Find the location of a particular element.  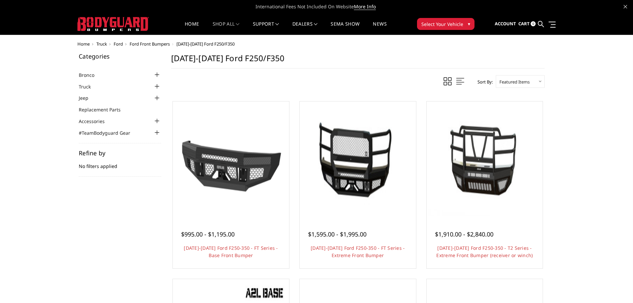

span: Account is located at coordinates (505, 24).